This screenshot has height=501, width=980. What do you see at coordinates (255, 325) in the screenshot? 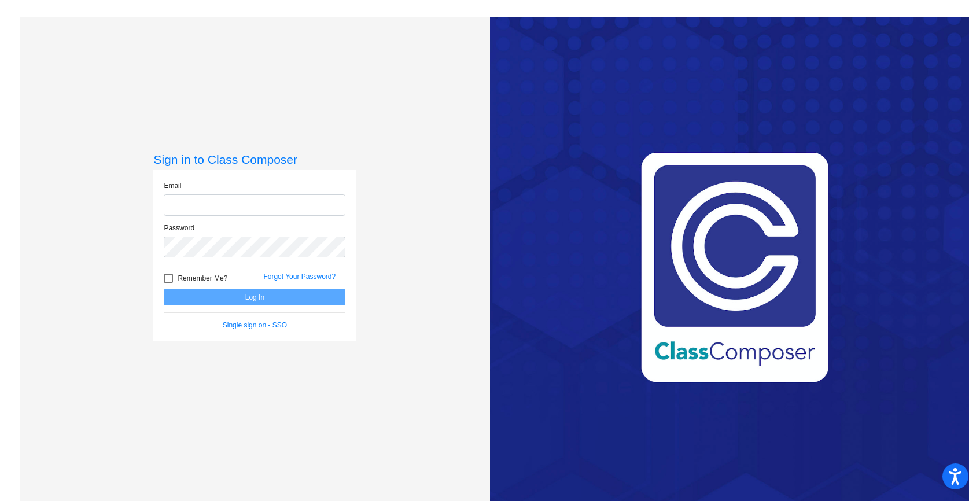
I see `a: Single sign on - SSO` at bounding box center [255, 325].